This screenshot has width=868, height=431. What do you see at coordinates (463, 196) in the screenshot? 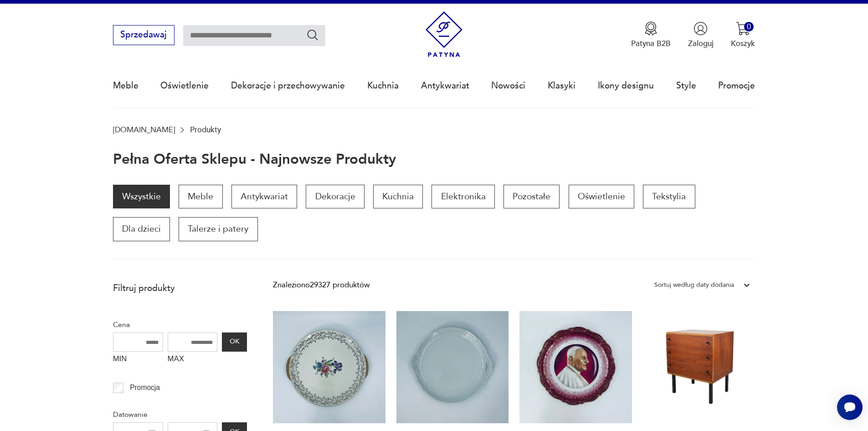
I see `p: Elektronika` at bounding box center [463, 196].